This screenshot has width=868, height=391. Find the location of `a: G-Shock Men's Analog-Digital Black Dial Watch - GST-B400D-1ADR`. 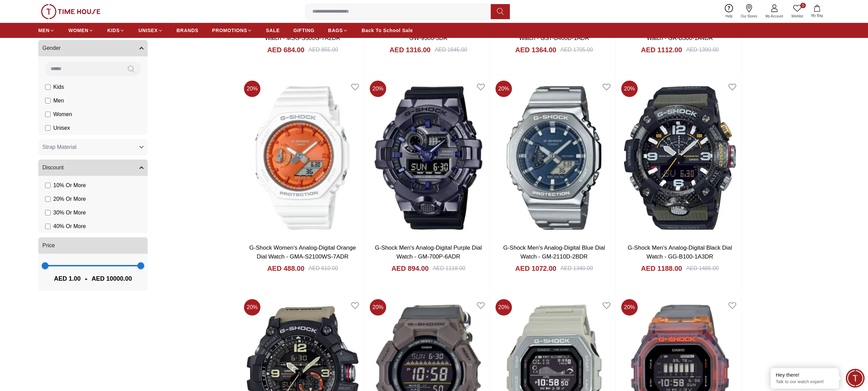

a: G-Shock Men's Analog-Digital Black Dial Watch - GST-B400D-1ADR is located at coordinates (554, 34).